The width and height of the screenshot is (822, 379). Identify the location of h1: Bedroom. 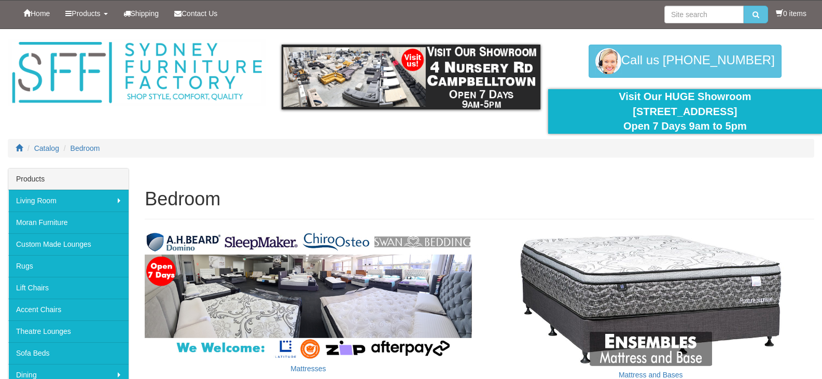
(479, 199).